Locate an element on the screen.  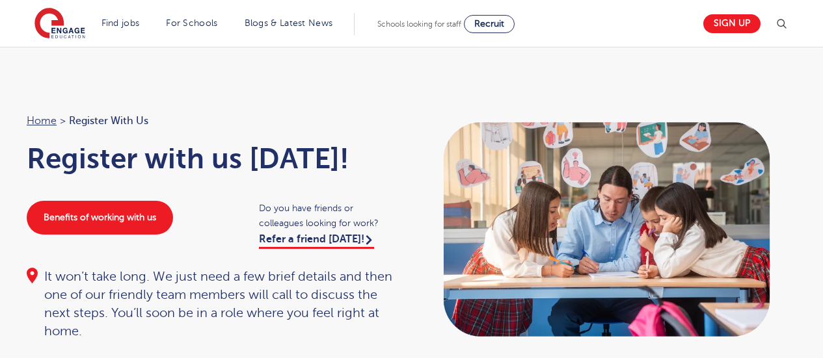
span: Schools looking for staff is located at coordinates (419, 24).